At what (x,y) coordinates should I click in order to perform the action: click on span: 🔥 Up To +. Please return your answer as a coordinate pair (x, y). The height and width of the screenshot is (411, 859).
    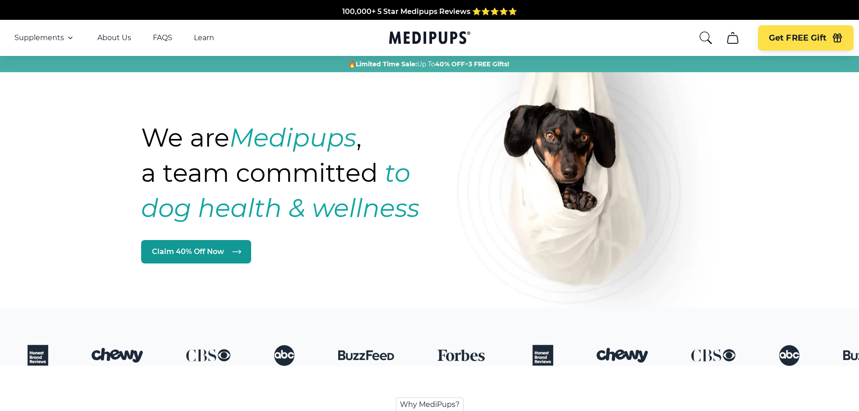
    Looking at the image, I should click on (429, 64).